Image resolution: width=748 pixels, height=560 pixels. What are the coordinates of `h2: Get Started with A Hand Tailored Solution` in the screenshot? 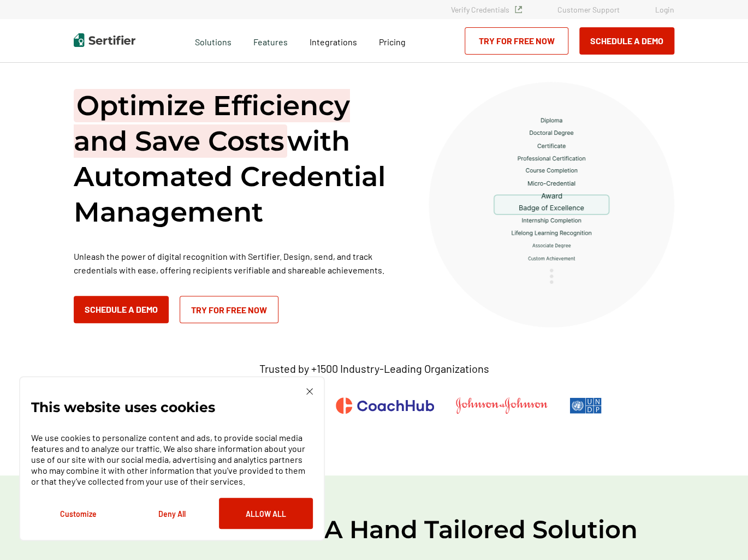 It's located at (374, 529).